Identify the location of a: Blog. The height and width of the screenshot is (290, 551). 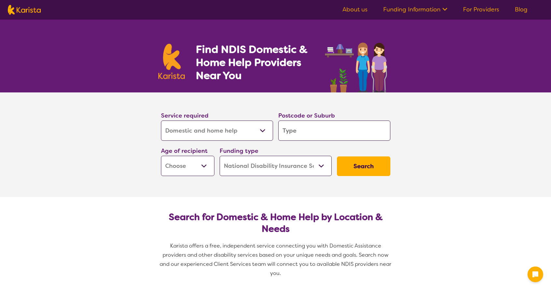
(521, 9).